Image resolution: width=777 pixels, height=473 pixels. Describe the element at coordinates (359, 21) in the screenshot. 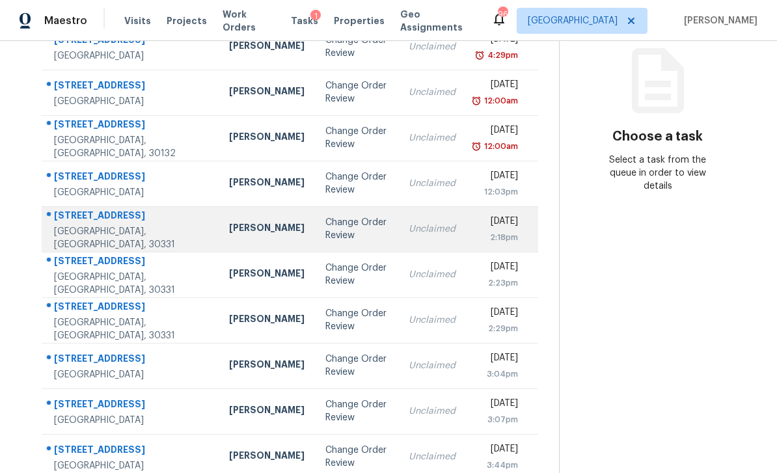

I see `span: Properties` at that location.